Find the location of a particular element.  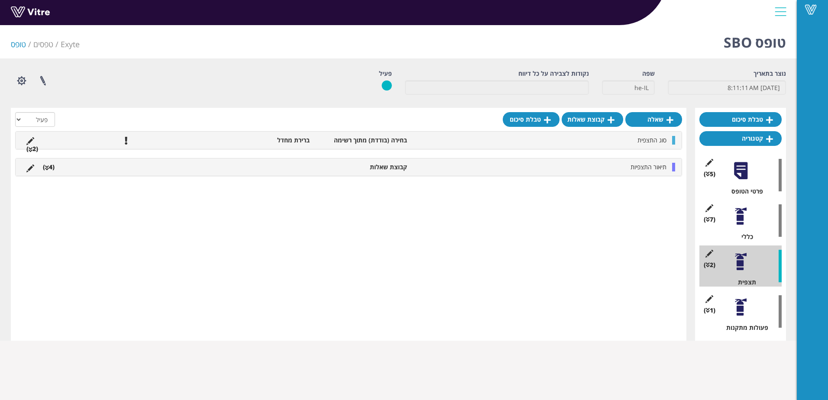

label: נקודות לצבירה על כל דיווח is located at coordinates (554, 74).